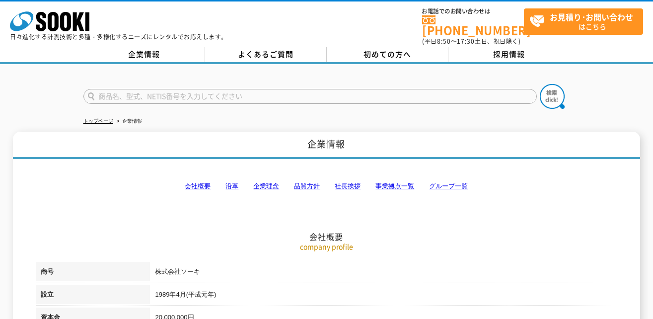 The width and height of the screenshot is (653, 319). What do you see at coordinates (119, 37) in the screenshot?
I see `p: 日々進化する計測技術と多種・多様化するニーズにレンタルでお応えします。` at bounding box center [119, 37].